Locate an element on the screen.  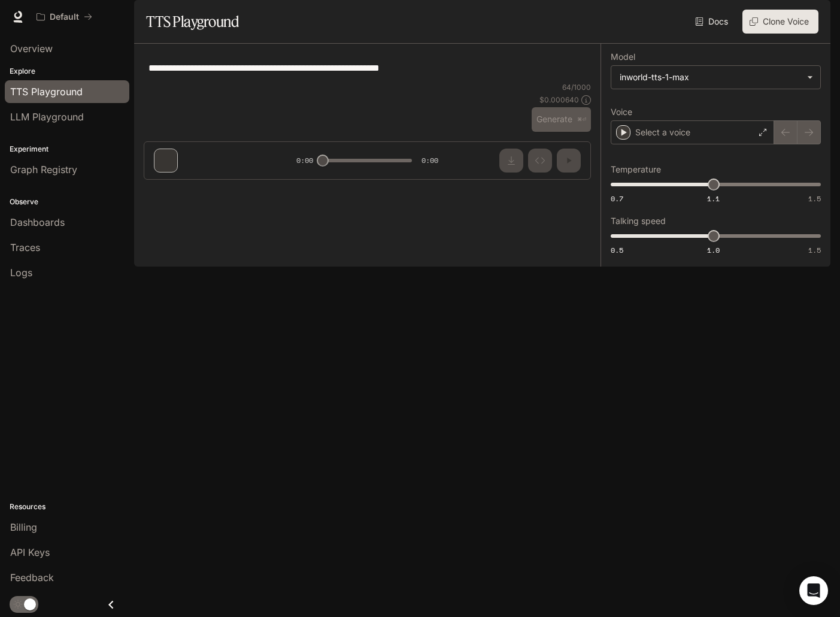
div: Open Intercom Messenger is located at coordinates (814, 590).